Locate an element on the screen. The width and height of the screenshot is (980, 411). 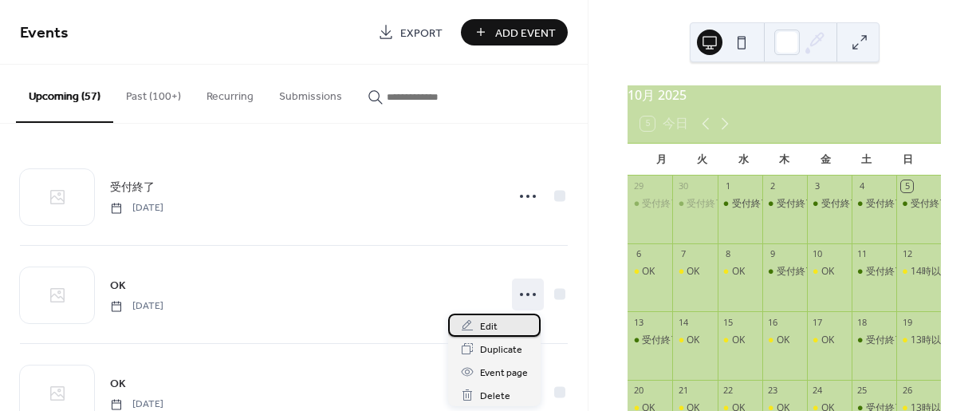
span: Event page is located at coordinates (504, 373).